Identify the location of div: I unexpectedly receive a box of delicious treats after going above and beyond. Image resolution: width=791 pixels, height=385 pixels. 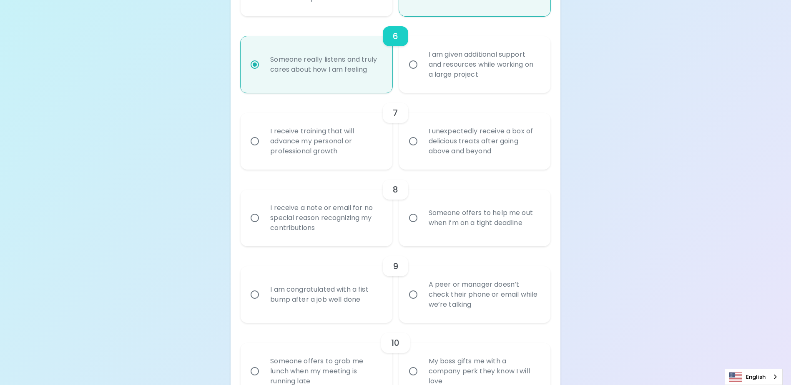
(483, 141).